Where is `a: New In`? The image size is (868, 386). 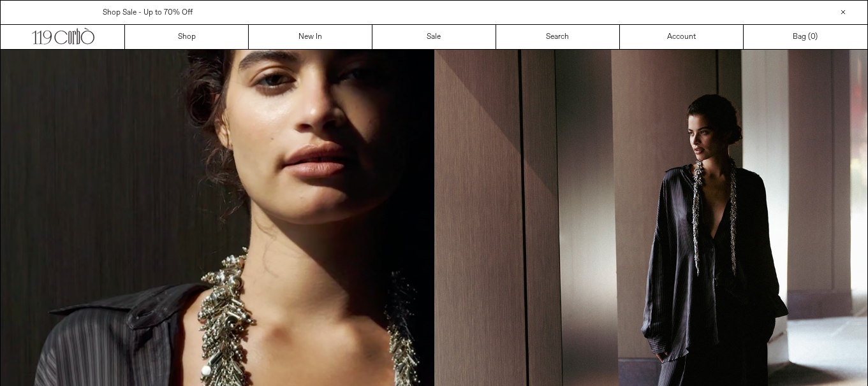 a: New In is located at coordinates (311, 37).